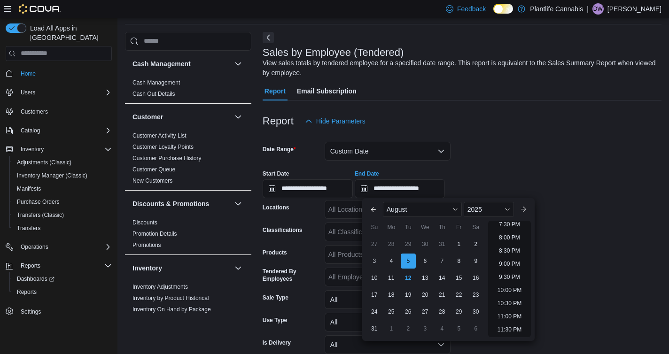 Image resolution: width=669 pixels, height=354 pixels. I want to click on a: Transfers (Classic), so click(40, 215).